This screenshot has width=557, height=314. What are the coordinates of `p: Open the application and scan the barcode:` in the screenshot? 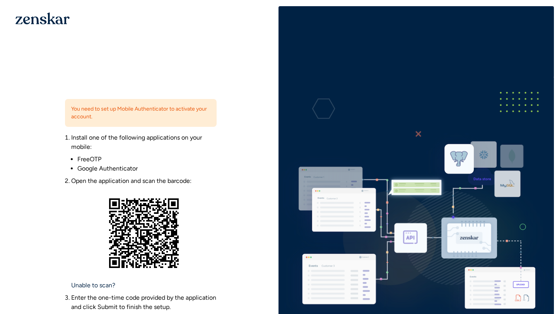 It's located at (144, 181).